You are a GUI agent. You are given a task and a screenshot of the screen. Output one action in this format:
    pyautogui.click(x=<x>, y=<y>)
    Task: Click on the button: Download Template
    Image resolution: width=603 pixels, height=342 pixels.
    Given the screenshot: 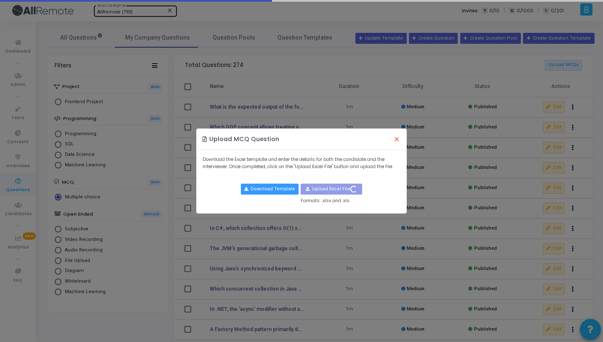 What is the action you would take?
    pyautogui.click(x=270, y=189)
    